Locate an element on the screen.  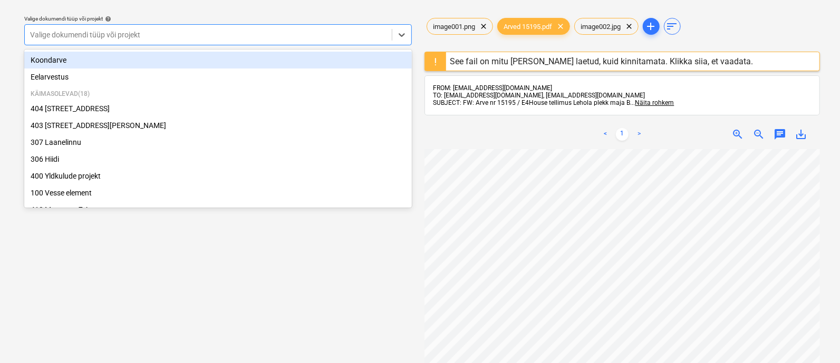
p: Käimasolevad ( 18 ) is located at coordinates (218, 94).